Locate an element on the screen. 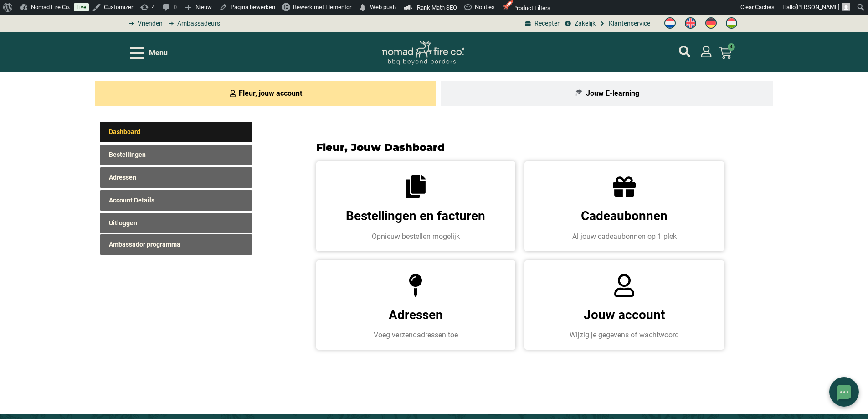  nav: Accountpagina's is located at coordinates (183, 189).